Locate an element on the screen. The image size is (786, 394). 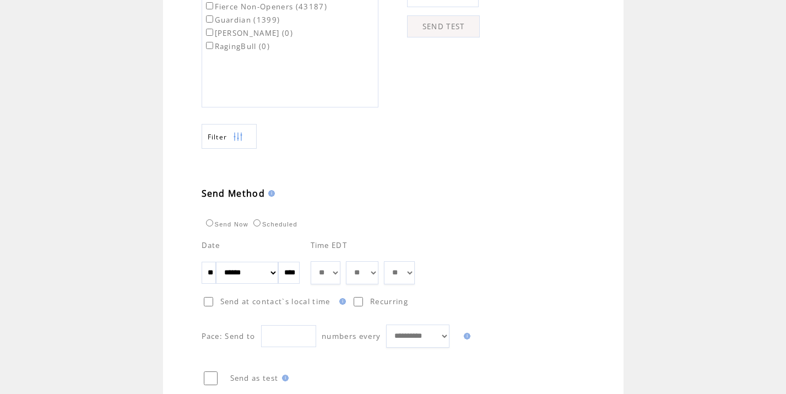
label: Guardian (1399) is located at coordinates (242, 20).